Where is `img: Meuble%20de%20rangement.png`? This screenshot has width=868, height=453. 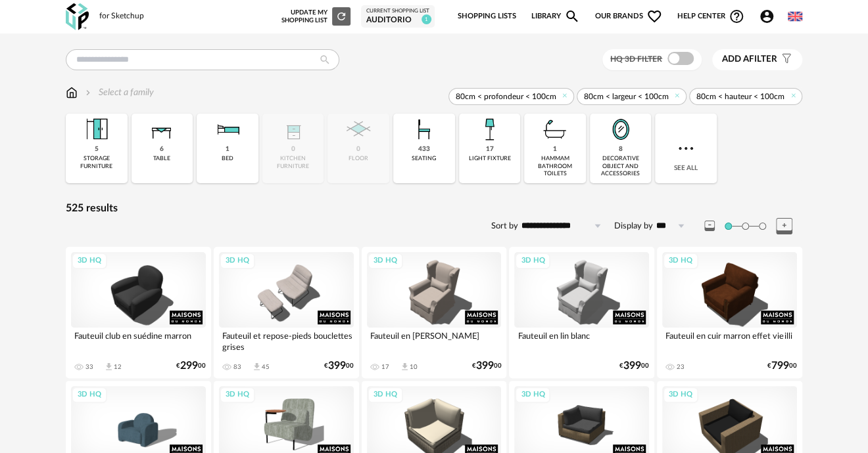 img: Meuble%20de%20rangement.png is located at coordinates (96, 129).